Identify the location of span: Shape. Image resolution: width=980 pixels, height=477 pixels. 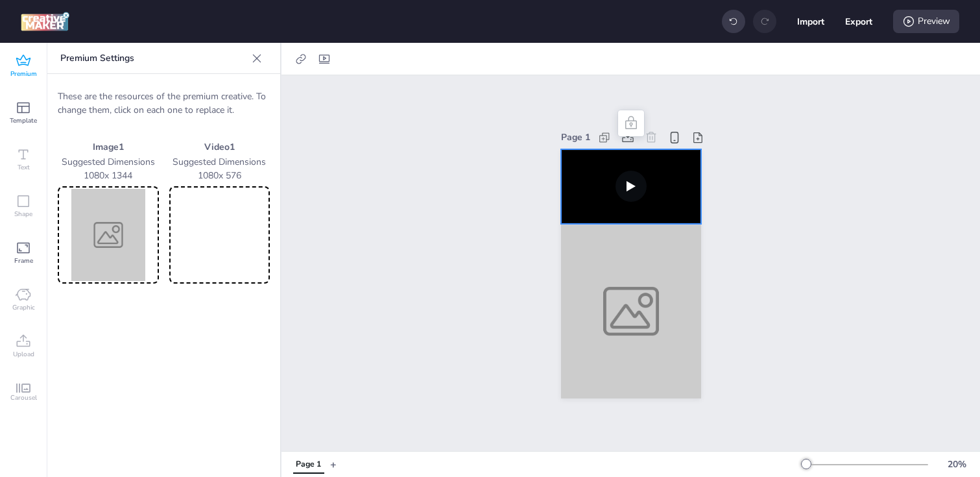
(23, 214).